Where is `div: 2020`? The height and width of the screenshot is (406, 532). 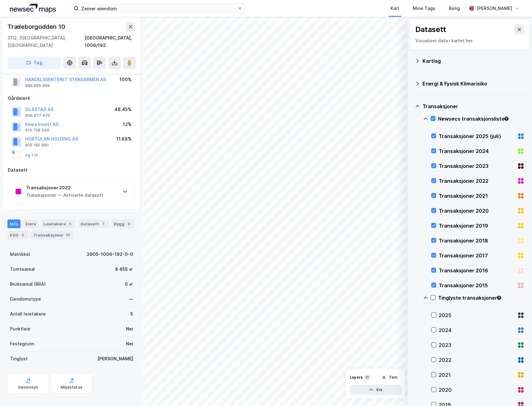
div: 2020 is located at coordinates (476, 390).